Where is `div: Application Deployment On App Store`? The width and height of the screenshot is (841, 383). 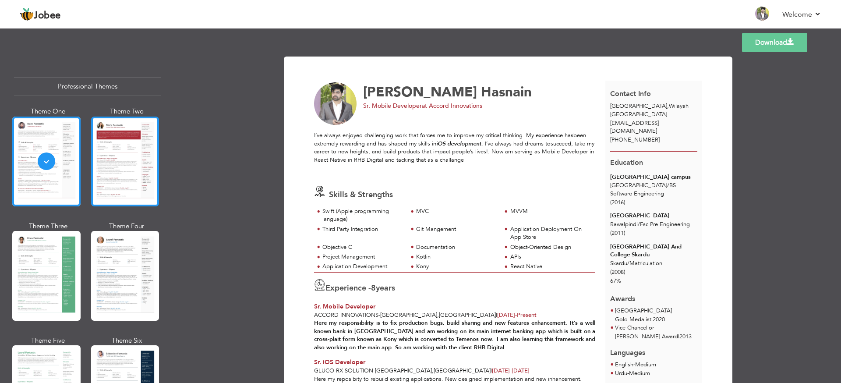 div: Application Deployment On App Store is located at coordinates (550, 233).